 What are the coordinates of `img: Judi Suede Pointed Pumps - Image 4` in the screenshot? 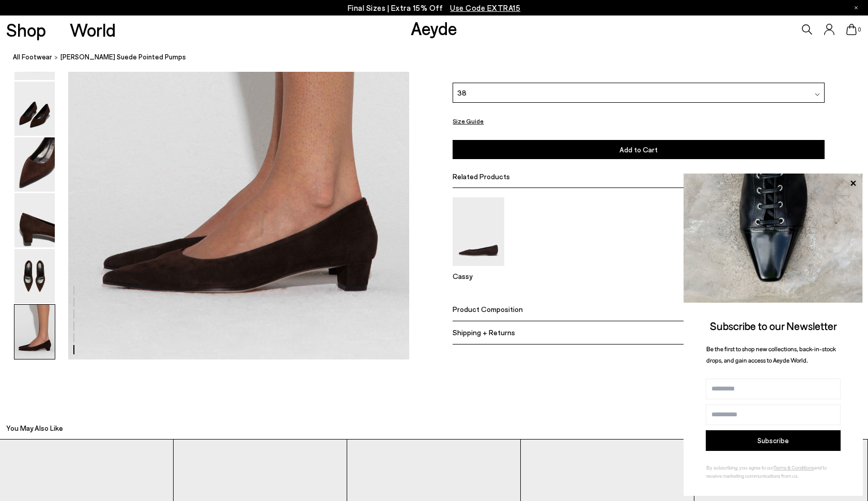 It's located at (35, 220).